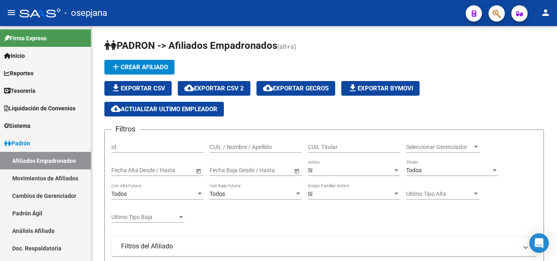 The image size is (557, 261). I want to click on span: Sistema, so click(17, 126).